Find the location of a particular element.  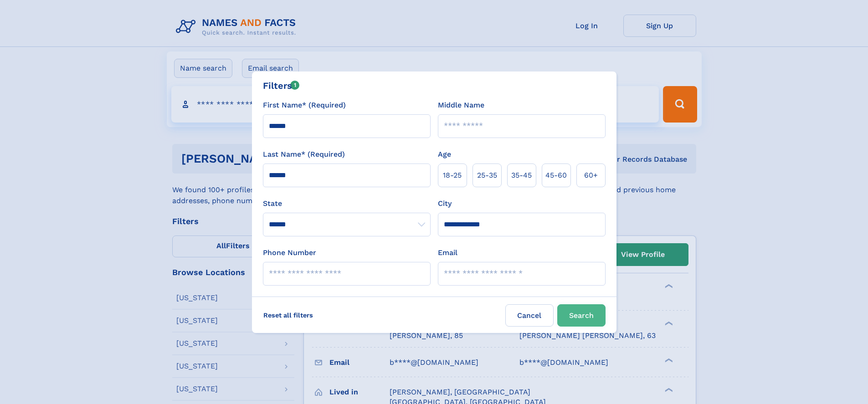

label: Age is located at coordinates (444, 155).